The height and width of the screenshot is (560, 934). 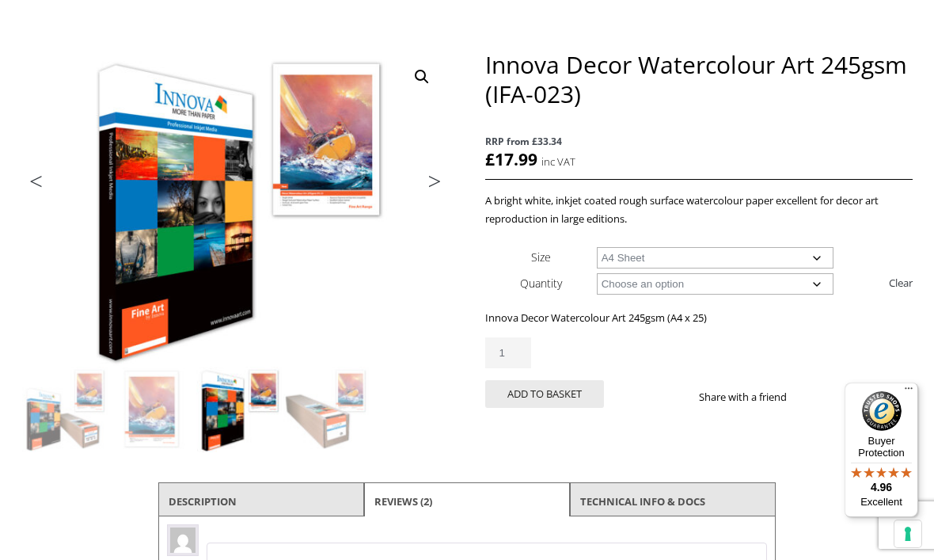 I want to click on img: Innova Decor Watercolour Art 245gsm (IFA-023) - Image 3, so click(x=239, y=409).